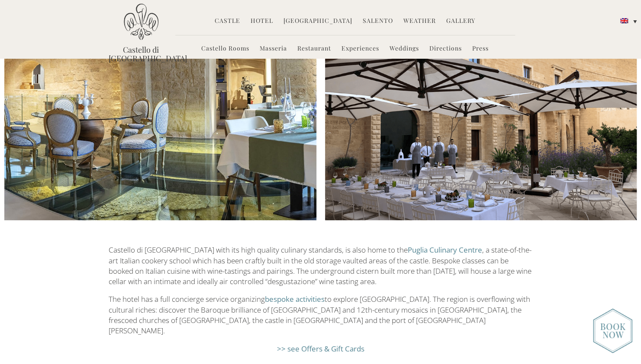 This screenshot has width=641, height=364. Describe the element at coordinates (360, 49) in the screenshot. I see `a: Experiences` at that location.